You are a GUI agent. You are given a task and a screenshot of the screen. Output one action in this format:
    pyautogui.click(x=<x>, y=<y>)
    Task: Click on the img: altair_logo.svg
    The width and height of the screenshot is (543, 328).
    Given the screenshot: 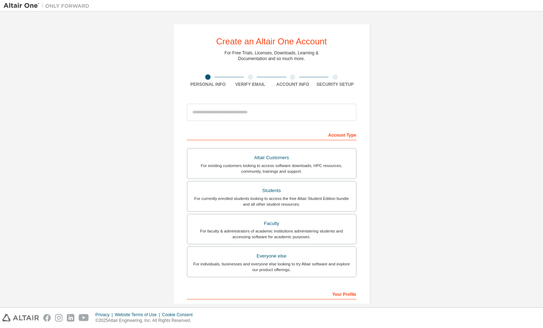 What is the action you would take?
    pyautogui.click(x=20, y=317)
    